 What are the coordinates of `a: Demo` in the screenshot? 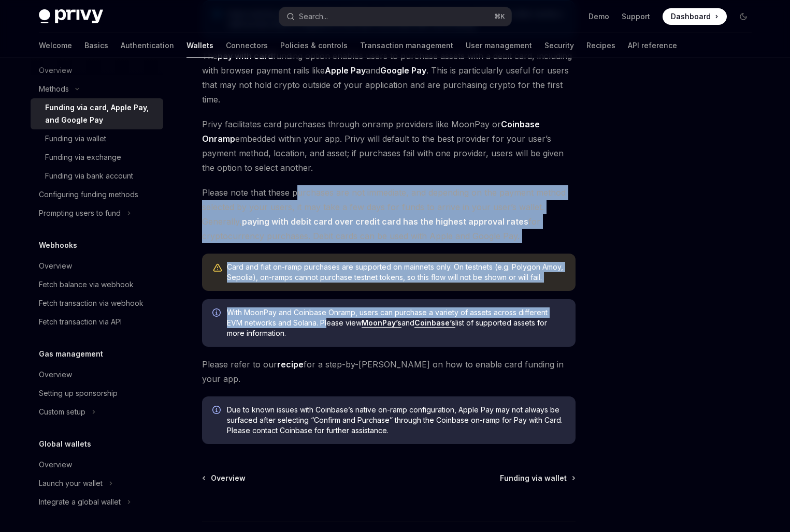 It's located at (599, 16).